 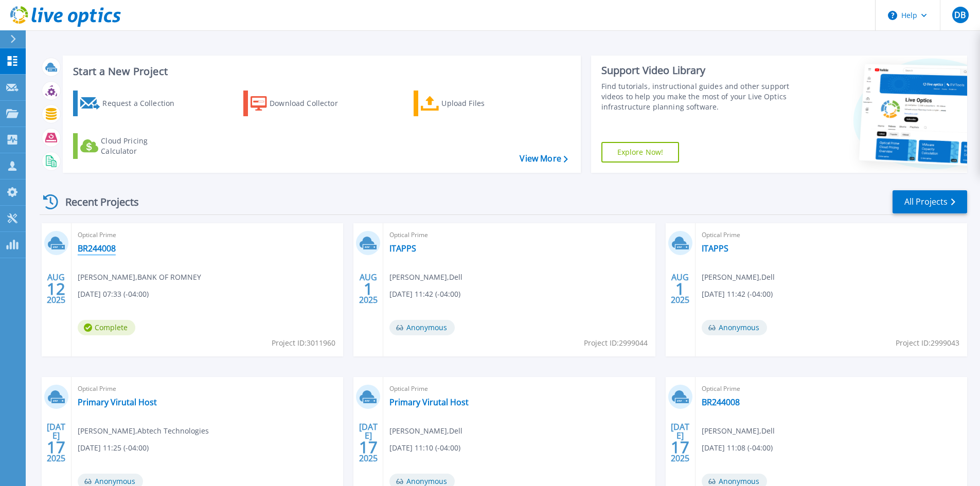 What do you see at coordinates (471, 103) in the screenshot?
I see `a: Upload Files` at bounding box center [471, 103].